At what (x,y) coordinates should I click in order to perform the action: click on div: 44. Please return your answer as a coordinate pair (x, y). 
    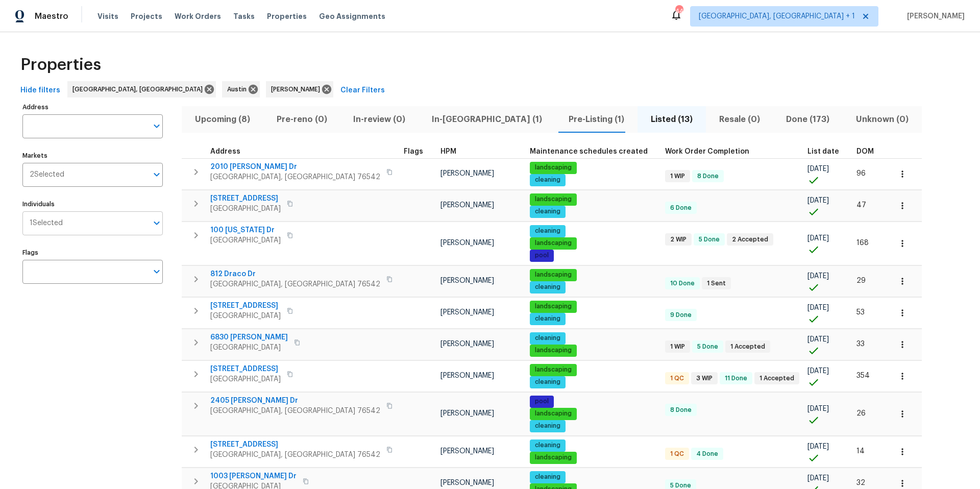
    Looking at the image, I should click on (678, 11).